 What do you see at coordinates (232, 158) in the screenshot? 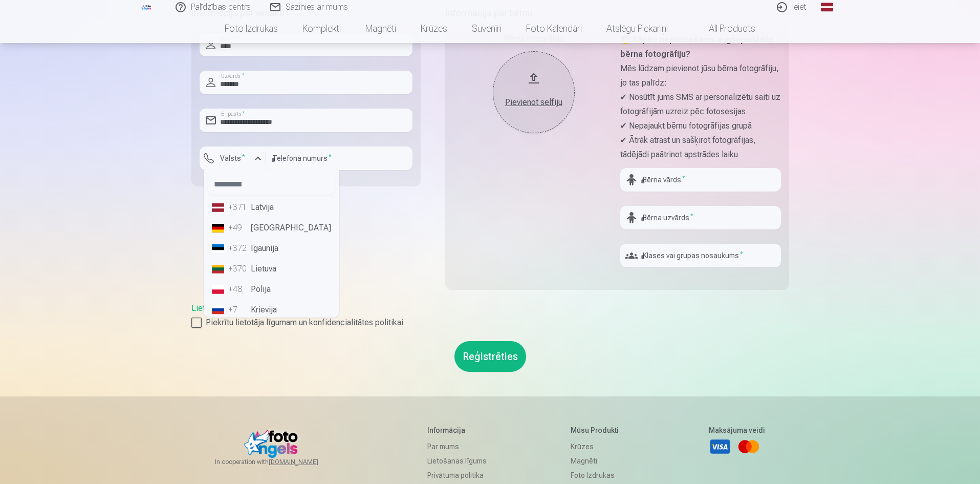
I see `label: Valsts` at bounding box center [232, 158].